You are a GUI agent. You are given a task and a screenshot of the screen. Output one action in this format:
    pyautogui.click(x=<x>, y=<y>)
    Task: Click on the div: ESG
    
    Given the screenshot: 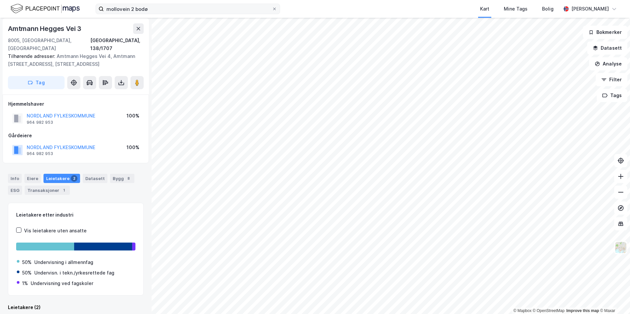 What is the action you would take?
    pyautogui.click(x=15, y=190)
    